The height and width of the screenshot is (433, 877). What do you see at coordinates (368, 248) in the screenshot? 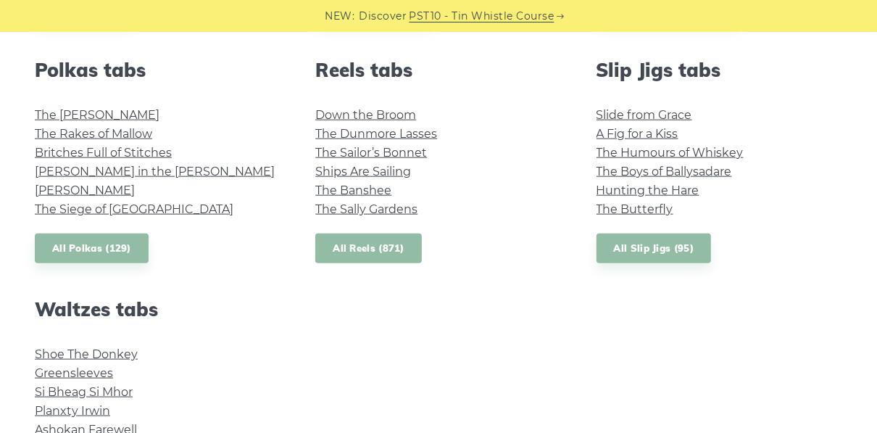
I see `a: All Reels (871)` at bounding box center [368, 248].